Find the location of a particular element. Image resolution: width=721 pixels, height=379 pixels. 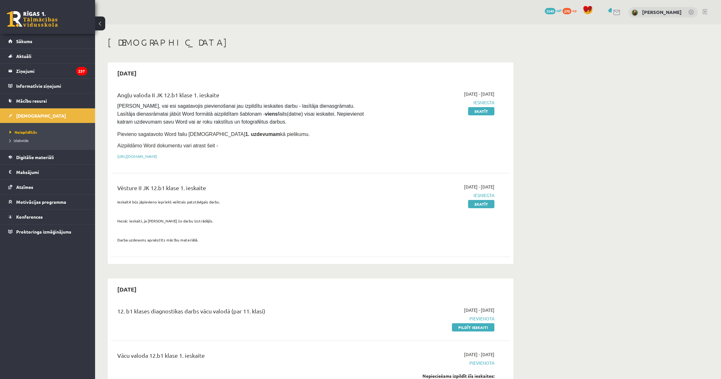

span: 5549 is located at coordinates (550, 11).